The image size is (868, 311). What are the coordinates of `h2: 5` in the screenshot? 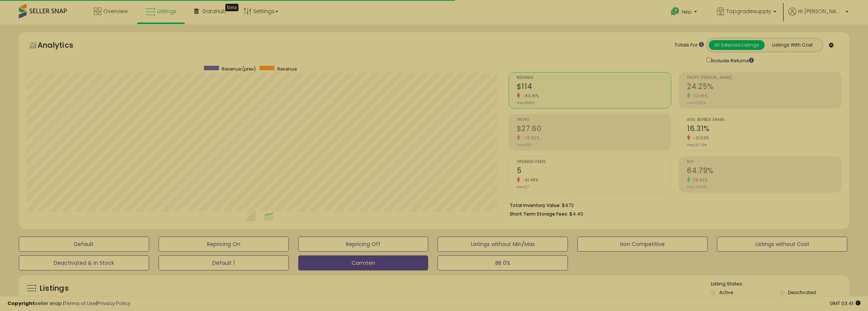 It's located at (594, 171).